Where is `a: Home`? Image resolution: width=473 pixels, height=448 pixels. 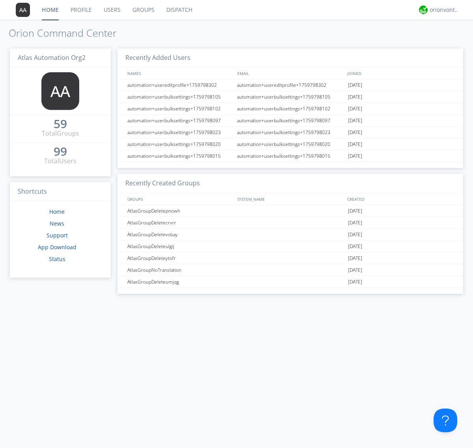 a: Home is located at coordinates (57, 211).